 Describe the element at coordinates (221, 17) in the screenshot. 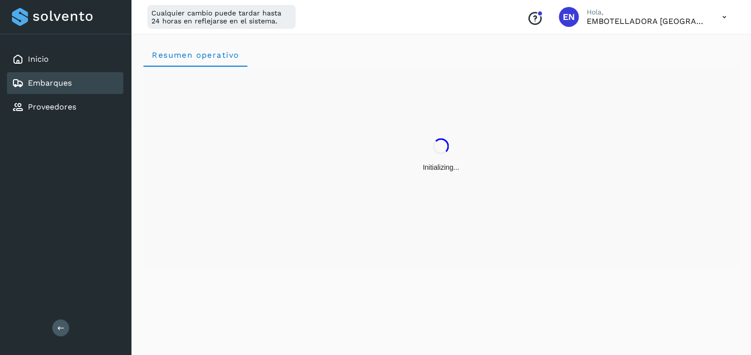

I see `div: Cualquier cambio puede tardar hasta 24 horas en reflejarse en el sistema.` at that location.